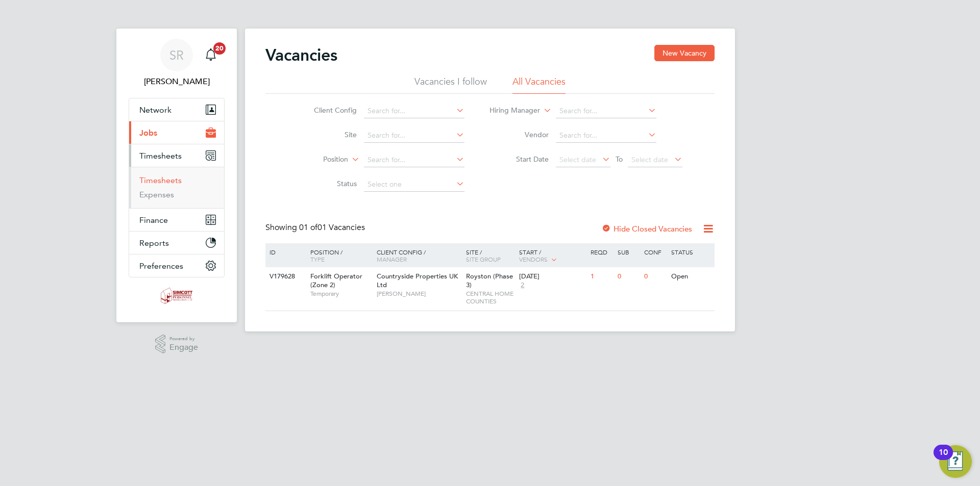 The image size is (980, 486). I want to click on li: Vacancies I follow, so click(451, 85).